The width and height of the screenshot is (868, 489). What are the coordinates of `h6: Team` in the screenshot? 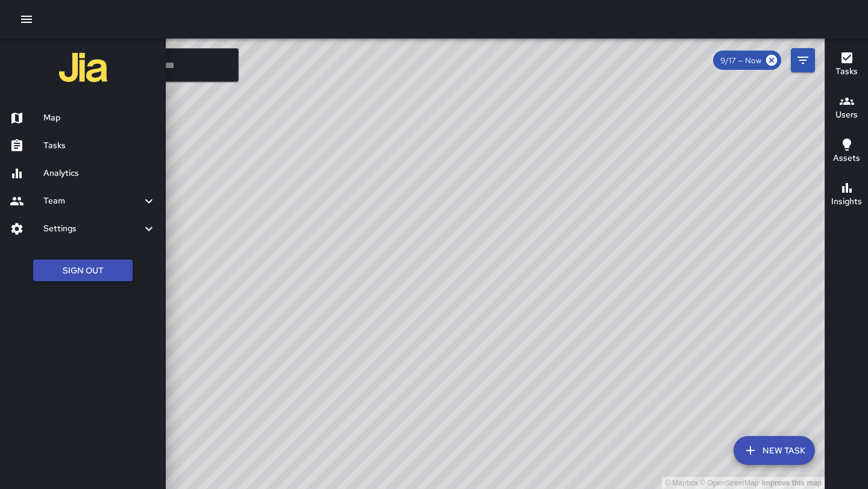 It's located at (92, 201).